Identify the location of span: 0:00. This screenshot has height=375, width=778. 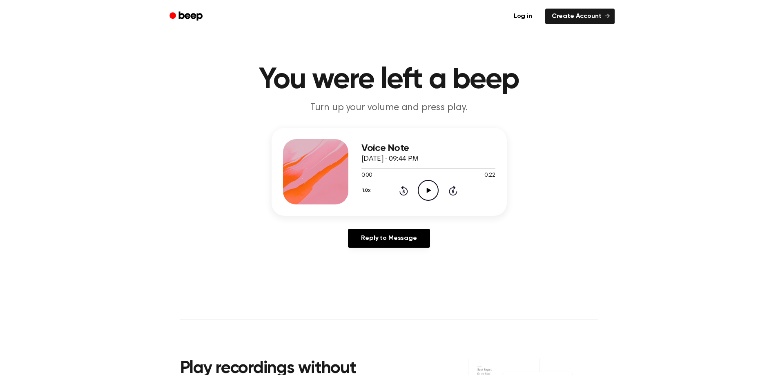
(367, 176).